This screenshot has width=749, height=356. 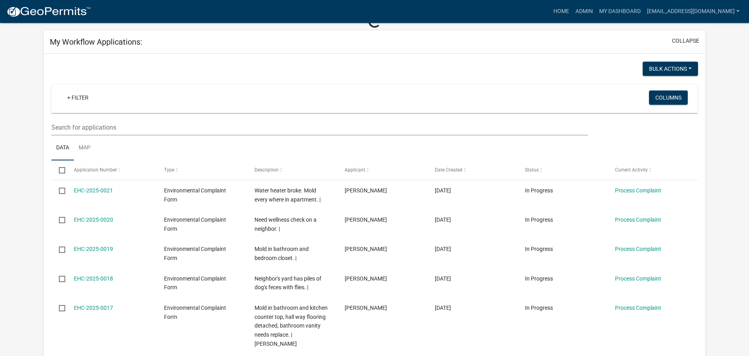 I want to click on a: EHC-2025-0017, so click(x=93, y=308).